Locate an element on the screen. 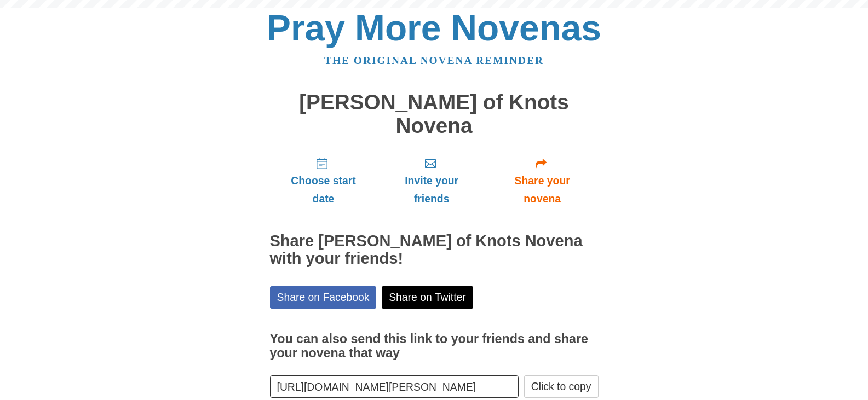  a: Share on Twitter is located at coordinates (427, 297).